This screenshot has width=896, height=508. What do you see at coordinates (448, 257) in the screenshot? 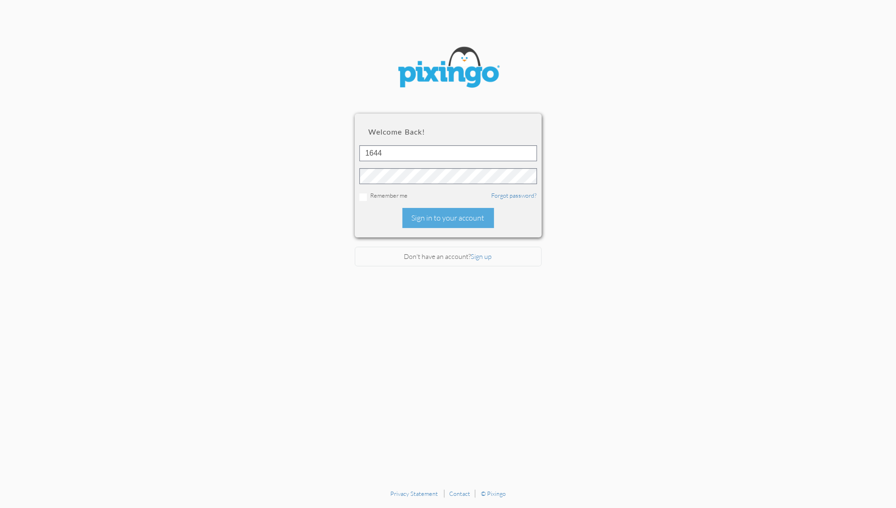
I see `div: Don't have an account?` at bounding box center [448, 257].